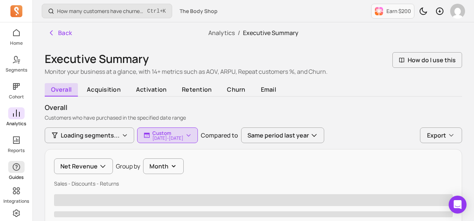 Image resolution: width=474 pixels, height=221 pixels. I want to click on span: Loading segments..., so click(90, 135).